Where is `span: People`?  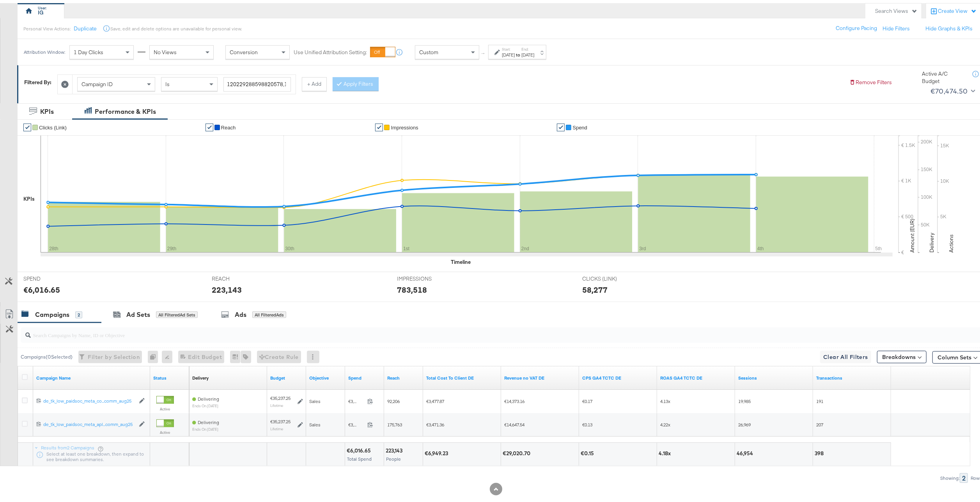 span: People is located at coordinates (394, 456).